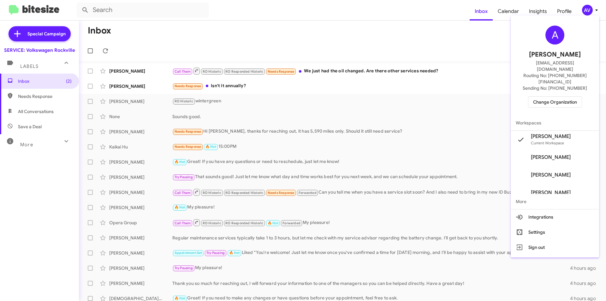  I want to click on span: More, so click(555, 202).